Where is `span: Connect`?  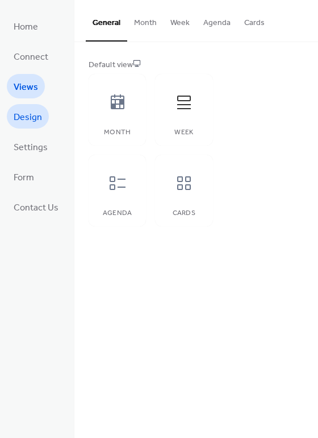 span: Connect is located at coordinates (31, 57).